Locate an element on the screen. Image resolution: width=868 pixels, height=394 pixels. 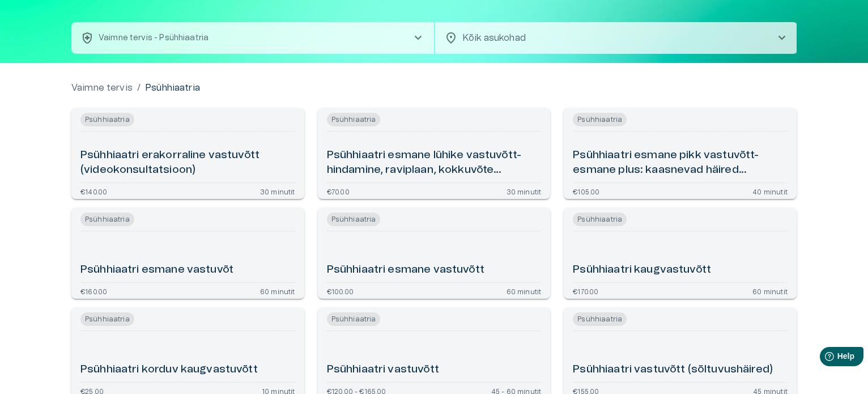
span: location_on is located at coordinates (451, 38).